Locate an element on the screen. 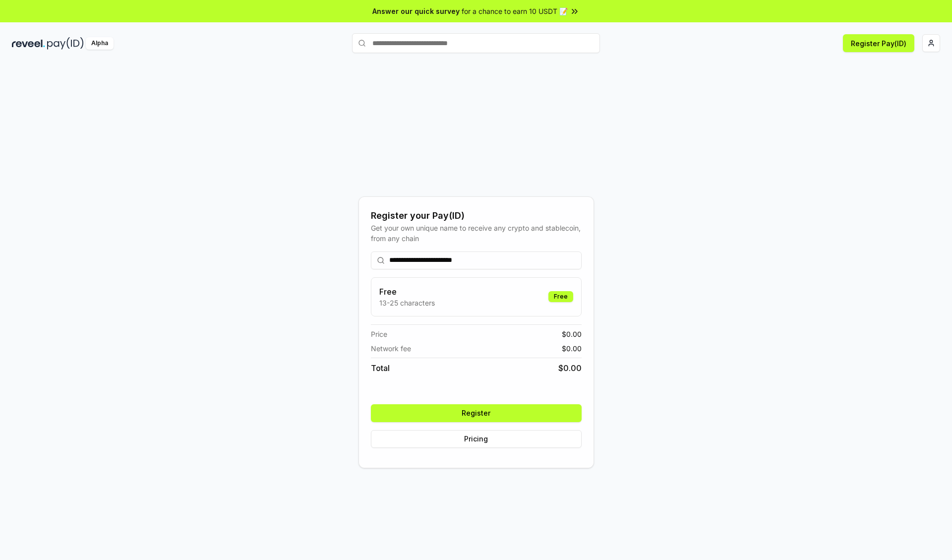 The width and height of the screenshot is (952, 560). span: Network fee is located at coordinates (391, 348).